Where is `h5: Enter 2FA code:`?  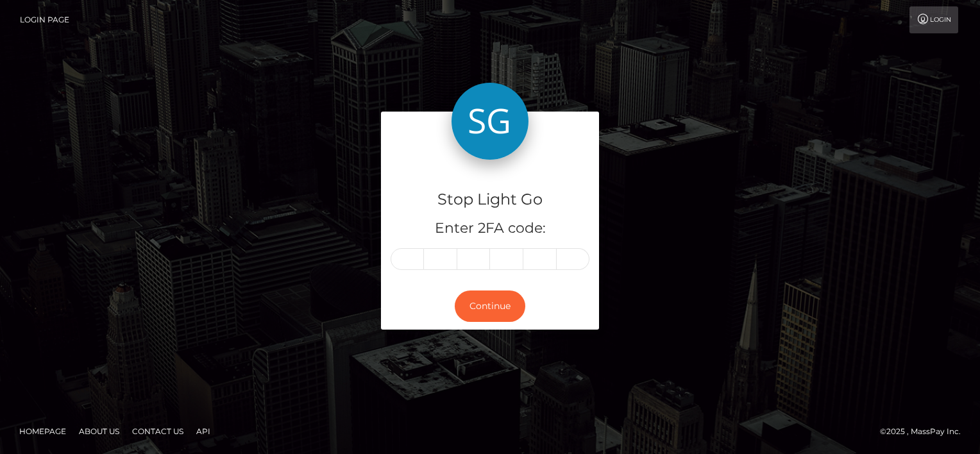 h5: Enter 2FA code: is located at coordinates (490, 228).